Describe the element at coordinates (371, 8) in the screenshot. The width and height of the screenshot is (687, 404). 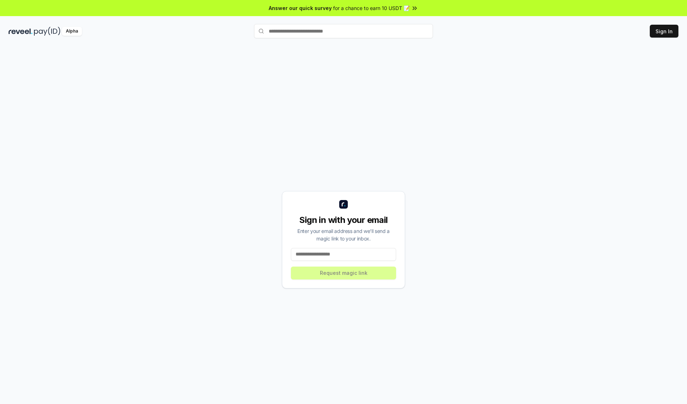
I see `span: for a chance to earn 10 USDT 📝` at that location.